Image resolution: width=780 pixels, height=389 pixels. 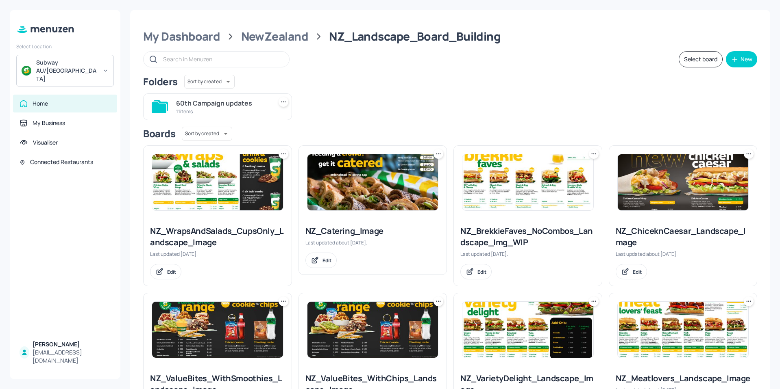 What do you see at coordinates (45, 143) in the screenshot?
I see `div: Visualiser` at bounding box center [45, 143].